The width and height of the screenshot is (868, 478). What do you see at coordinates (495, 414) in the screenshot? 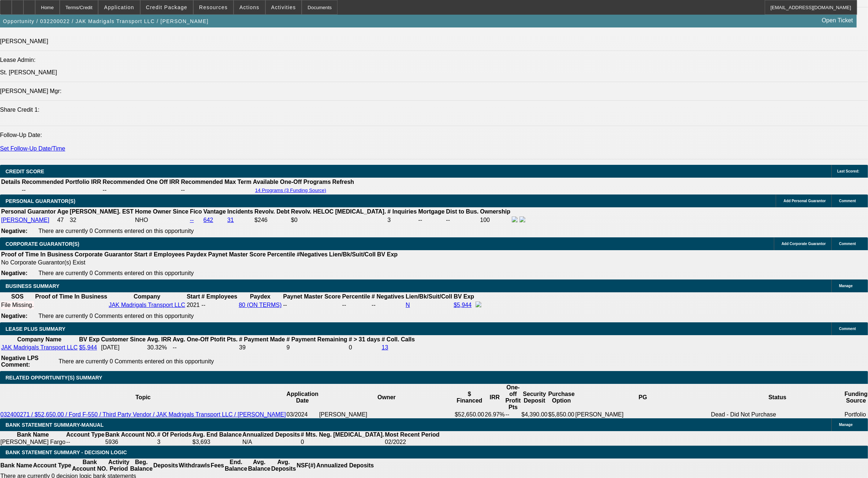
I see `td: 26.97%` at bounding box center [495, 414].